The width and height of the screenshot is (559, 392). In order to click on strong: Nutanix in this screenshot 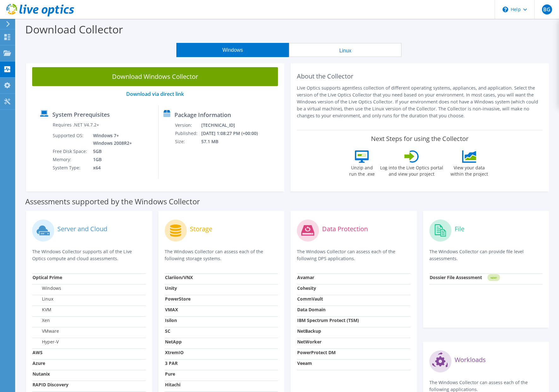, I will do `click(41, 374)`.